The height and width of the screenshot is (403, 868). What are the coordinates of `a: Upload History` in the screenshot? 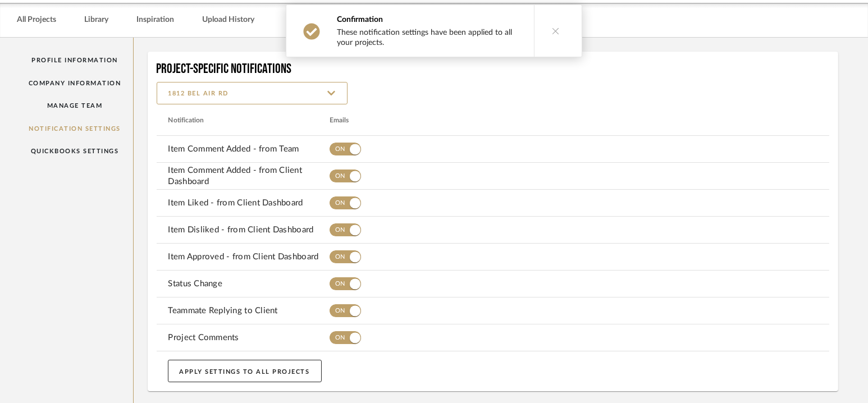 It's located at (228, 20).